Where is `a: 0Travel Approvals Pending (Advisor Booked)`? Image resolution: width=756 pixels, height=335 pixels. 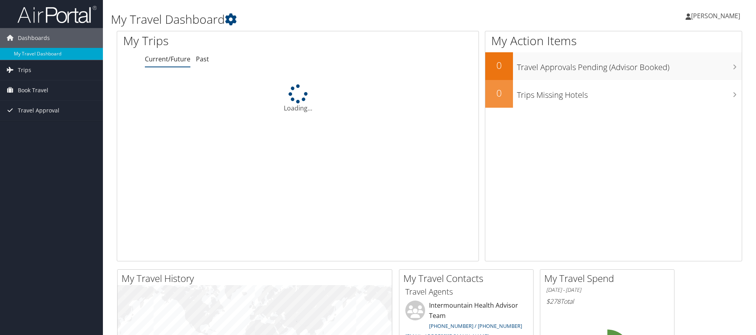
a: 0Travel Approvals Pending (Advisor Booked) is located at coordinates (614, 66).